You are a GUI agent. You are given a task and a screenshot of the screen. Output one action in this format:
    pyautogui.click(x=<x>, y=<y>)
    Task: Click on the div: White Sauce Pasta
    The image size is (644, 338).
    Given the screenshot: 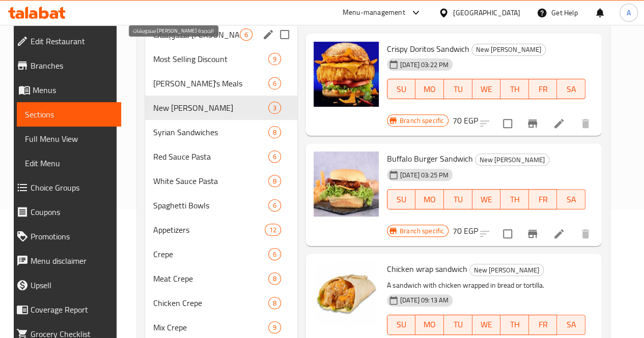 What is the action you would take?
    pyautogui.click(x=211, y=181)
    